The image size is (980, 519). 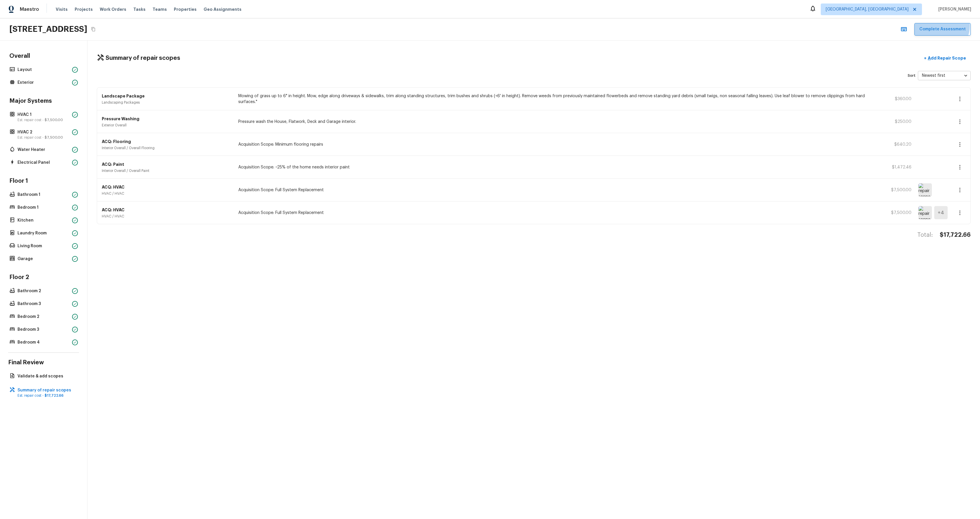 What do you see at coordinates (44, 233) in the screenshot?
I see `p: Laundry Room` at bounding box center [44, 233].